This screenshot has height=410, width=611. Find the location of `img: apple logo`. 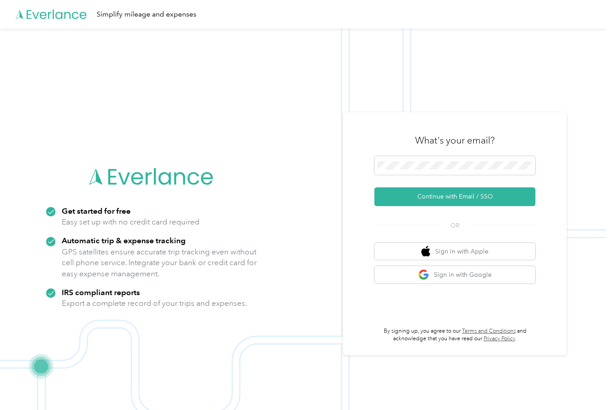

img: apple logo is located at coordinates (426, 252).